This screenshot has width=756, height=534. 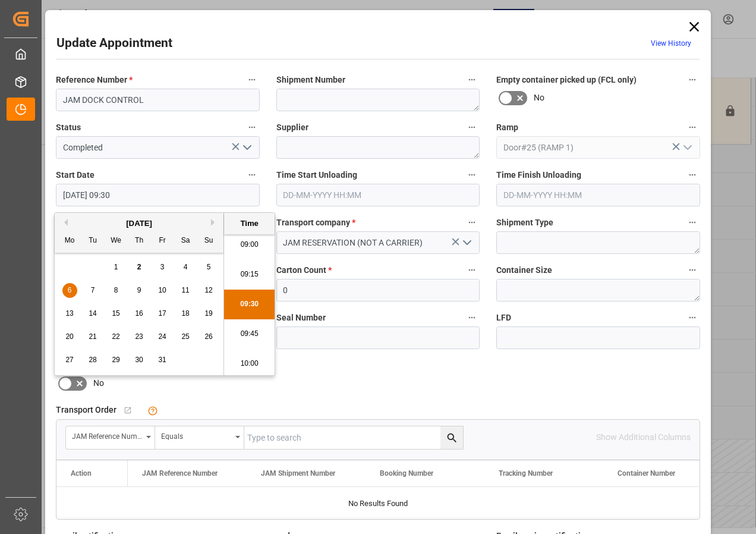 I want to click on button: Shipment Number, so click(x=472, y=79).